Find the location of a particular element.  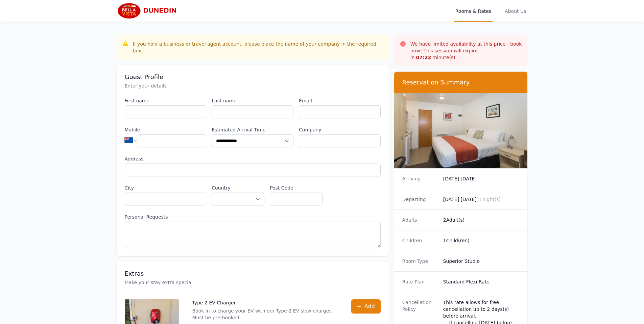

label: Address is located at coordinates (252, 159).